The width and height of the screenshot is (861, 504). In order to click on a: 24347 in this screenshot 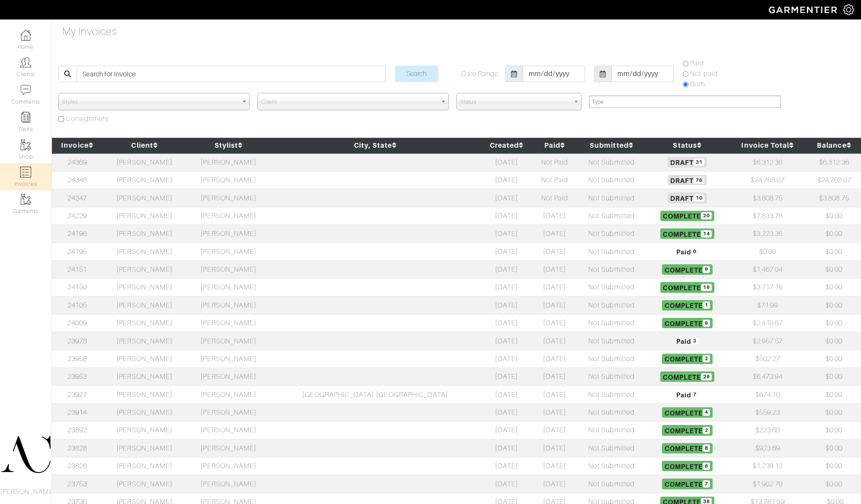, I will do `click(77, 198)`.